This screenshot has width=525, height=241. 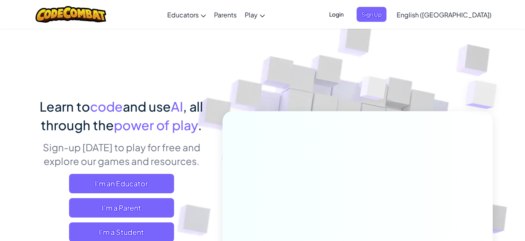 I want to click on span: code, so click(x=106, y=106).